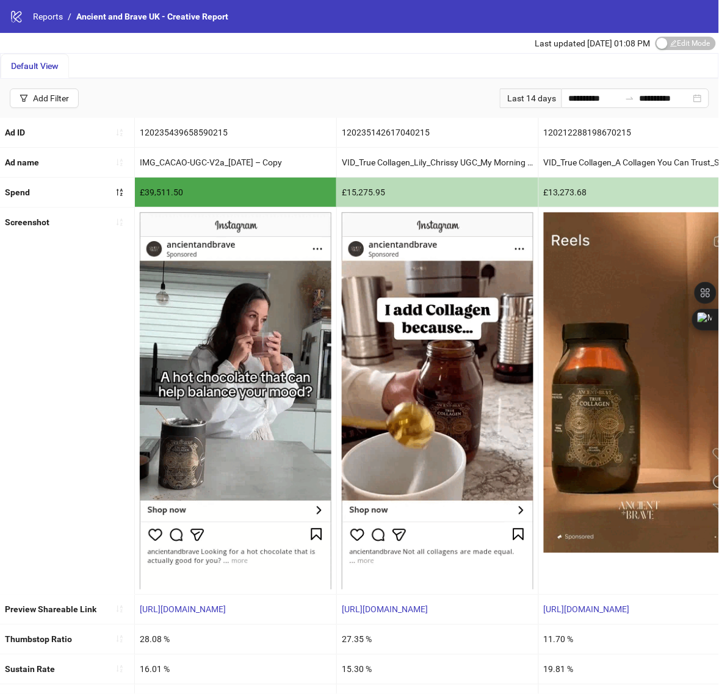 The width and height of the screenshot is (719, 694). I want to click on div: £15,275.95, so click(438, 192).